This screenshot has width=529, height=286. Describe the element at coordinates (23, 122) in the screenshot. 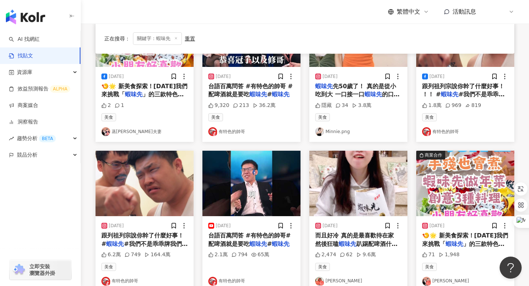

I see `a: 洞察報告` at that location.